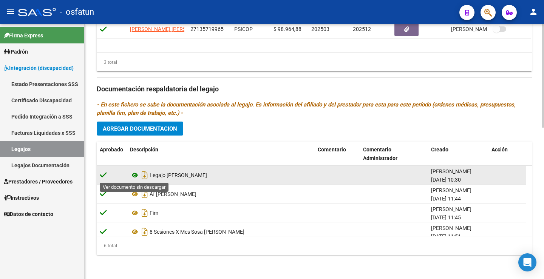  Describe the element at coordinates (77, 12) in the screenshot. I see `span: - osfatun` at that location.